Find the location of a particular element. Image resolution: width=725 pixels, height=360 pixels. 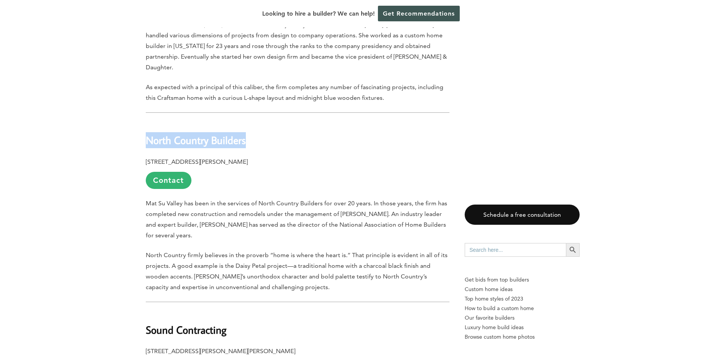

b: North Country Builders is located at coordinates (196, 140).